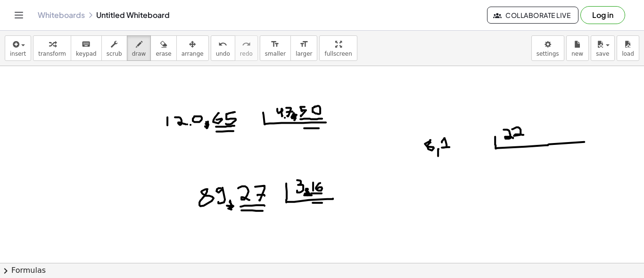  I want to click on button: load, so click(628, 48).